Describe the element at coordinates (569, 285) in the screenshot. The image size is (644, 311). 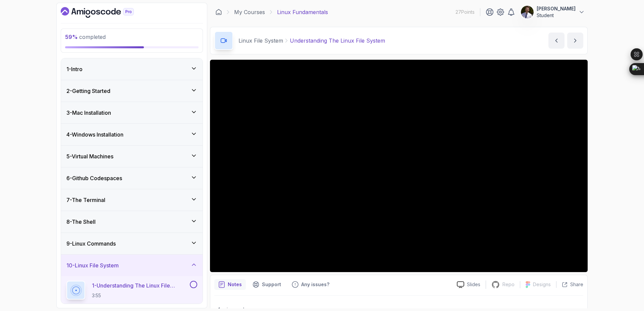
I see `button: Share` at that location.